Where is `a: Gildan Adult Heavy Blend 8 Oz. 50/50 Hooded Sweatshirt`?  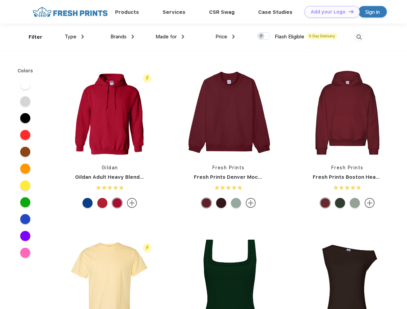 a: Gildan Adult Heavy Blend 8 Oz. 50/50 Hooded Sweatshirt is located at coordinates (148, 177).